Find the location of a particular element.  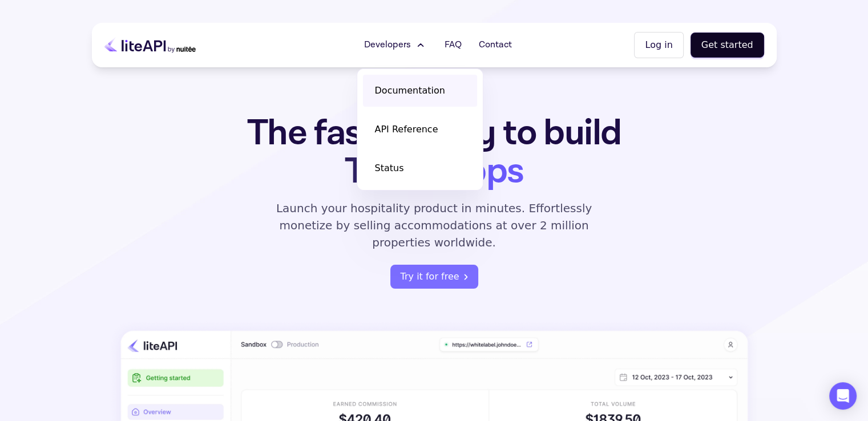

span: Documentation is located at coordinates (409, 91).